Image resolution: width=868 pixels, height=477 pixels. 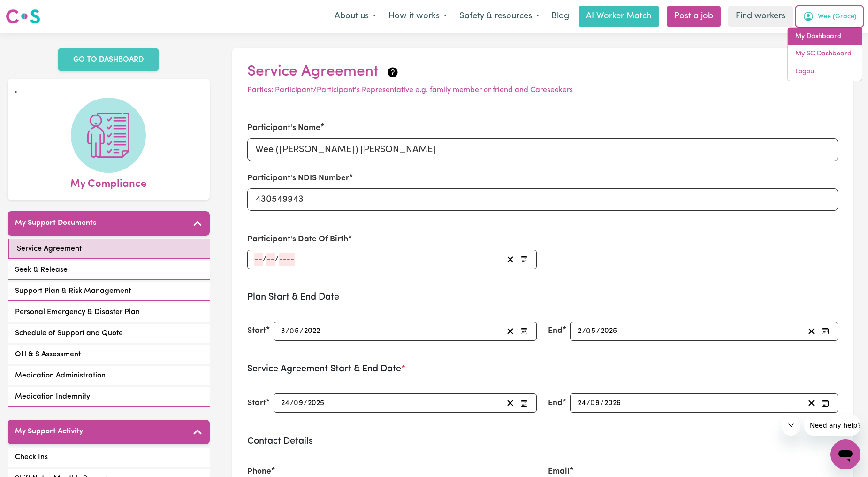 What do you see at coordinates (48, 355) in the screenshot?
I see `span: OH & S Assessment` at bounding box center [48, 355].